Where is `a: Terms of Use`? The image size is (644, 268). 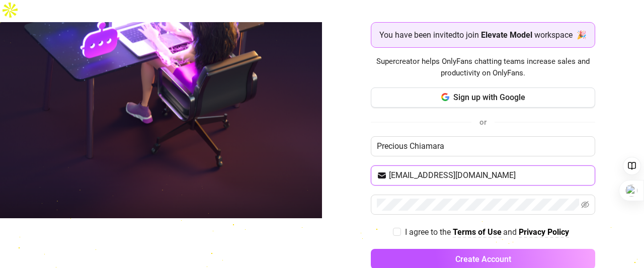 a: Terms of Use is located at coordinates (477, 233).